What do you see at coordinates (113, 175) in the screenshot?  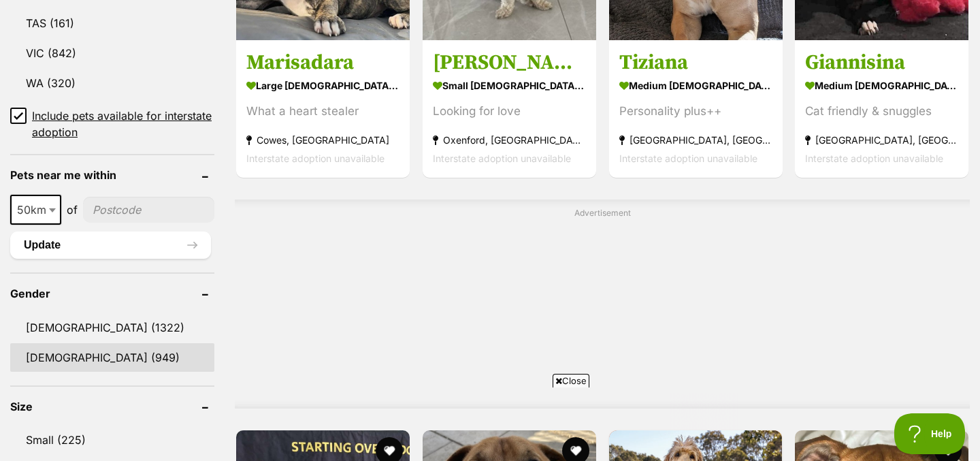 I see `header: Pets near me within` at bounding box center [113, 175].